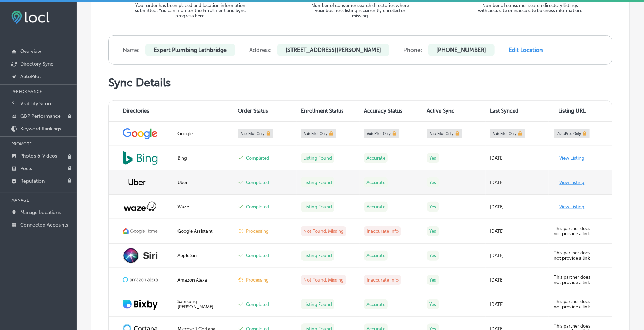 This screenshot has width=644, height=330. Describe the element at coordinates (190, 50) in the screenshot. I see `p: Expert Plumbing Lethbridge` at that location.